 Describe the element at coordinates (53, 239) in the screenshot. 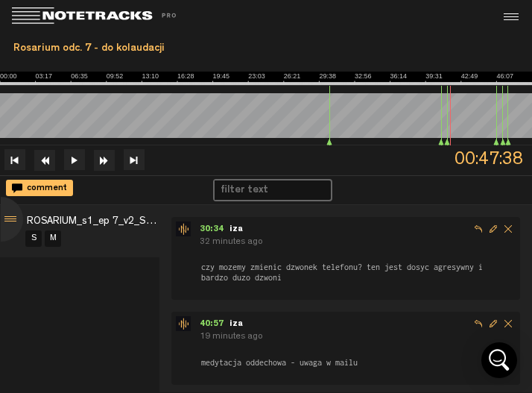

I see `a: M` at that location.